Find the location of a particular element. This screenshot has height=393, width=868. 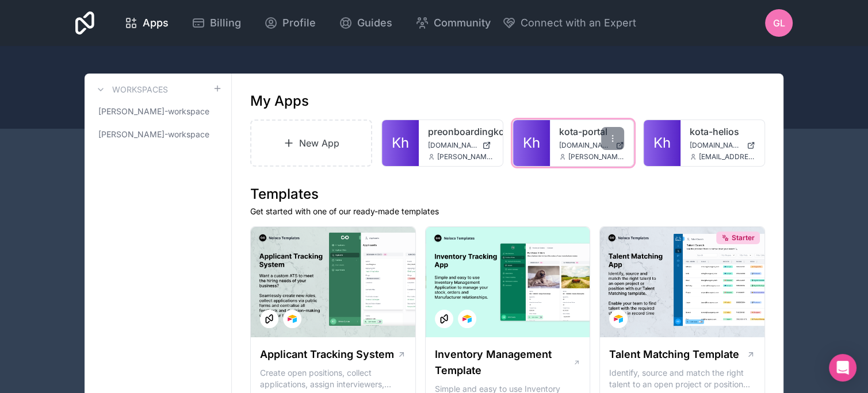

h1: Templates is located at coordinates (507, 194).